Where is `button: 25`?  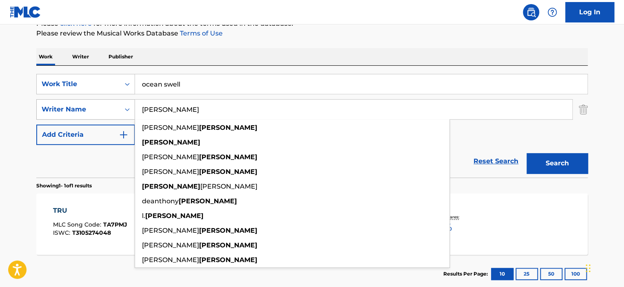 button: 25 is located at coordinates (527, 274).